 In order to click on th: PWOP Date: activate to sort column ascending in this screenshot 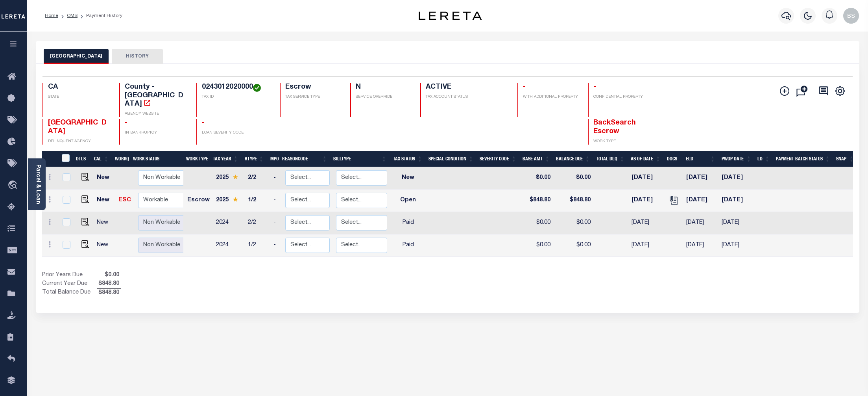, I will do `click(736, 159)`.